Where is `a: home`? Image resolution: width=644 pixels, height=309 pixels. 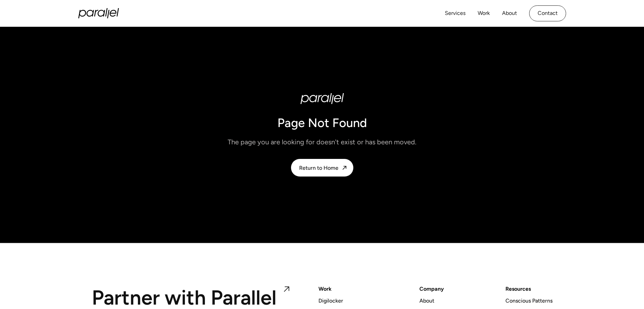
a: home is located at coordinates (99, 13).